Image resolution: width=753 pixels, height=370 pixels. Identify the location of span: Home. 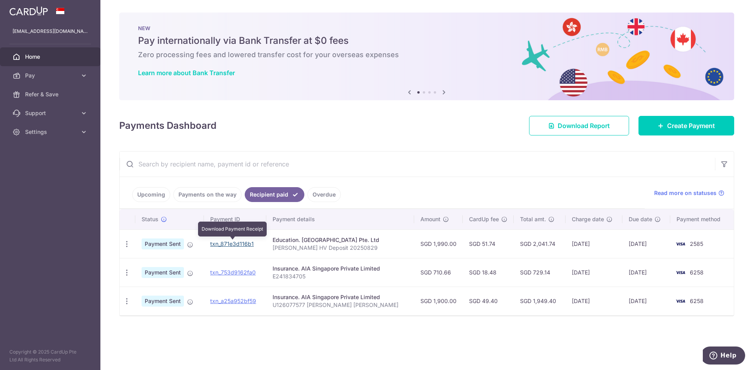
(51, 57).